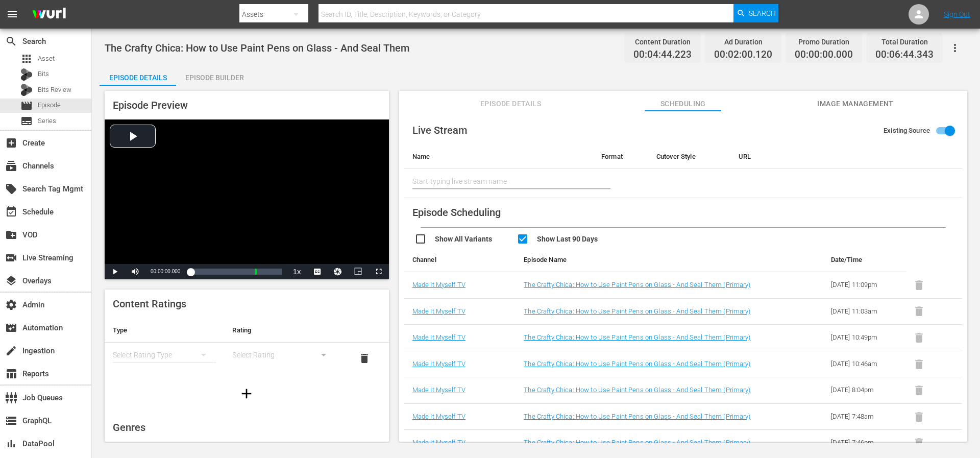 This screenshot has width=980, height=458. What do you see at coordinates (905, 54) in the screenshot?
I see `span: 00:06:44.343` at bounding box center [905, 54].